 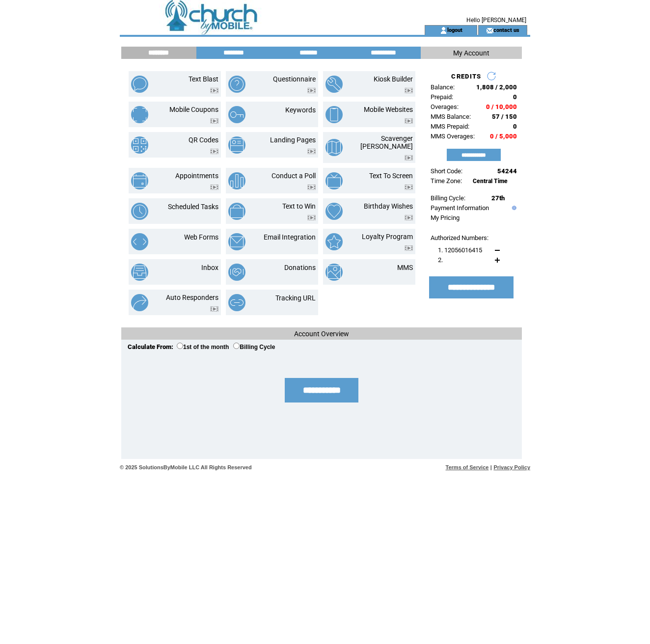 What do you see at coordinates (237, 211) in the screenshot?
I see `img: text-to-win.png` at bounding box center [237, 211].